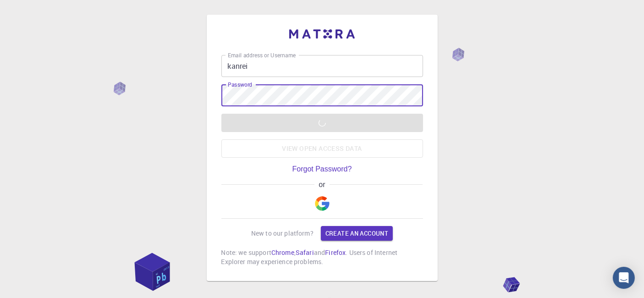 This screenshot has height=298, width=644. What do you see at coordinates (335, 252) in the screenshot?
I see `a: Firefox` at bounding box center [335, 252].